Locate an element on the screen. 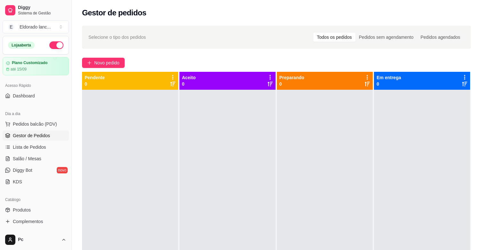 This screenshot has width=481, height=250. span: Dashboard is located at coordinates (24, 96).